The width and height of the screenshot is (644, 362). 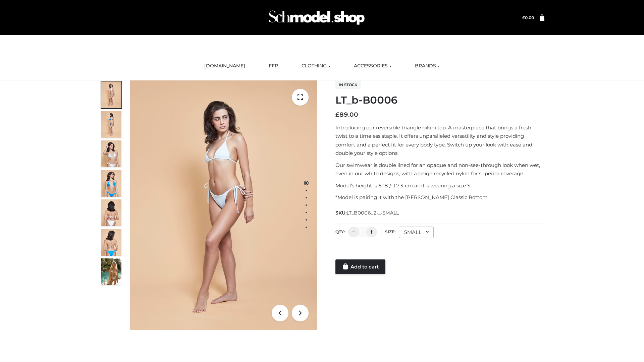 I want to click on img: ArielClassicBikiniTop_CloudNine_AzureSky_OW114ECO_3-scaled.jpg, so click(x=111, y=154).